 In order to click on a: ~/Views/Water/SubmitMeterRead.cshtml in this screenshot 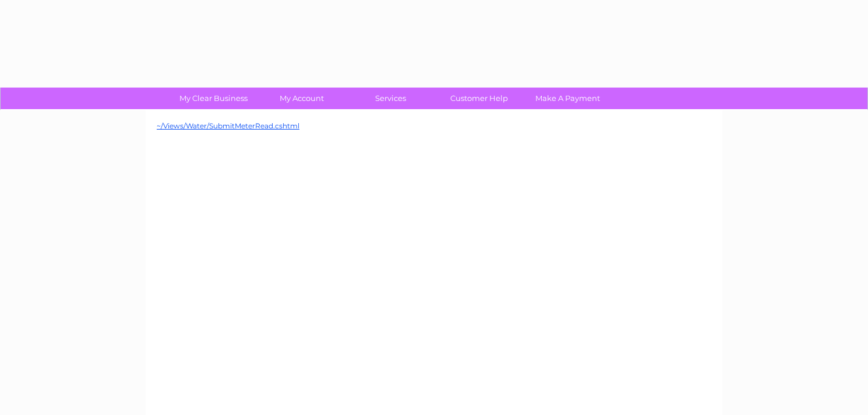, I will do `click(228, 125)`.